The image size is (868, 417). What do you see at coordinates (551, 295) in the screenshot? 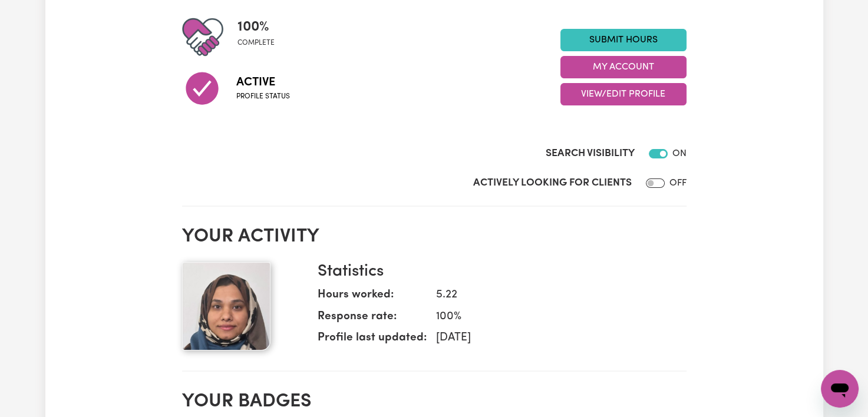
I see `dd: 5.22` at bounding box center [551, 295].